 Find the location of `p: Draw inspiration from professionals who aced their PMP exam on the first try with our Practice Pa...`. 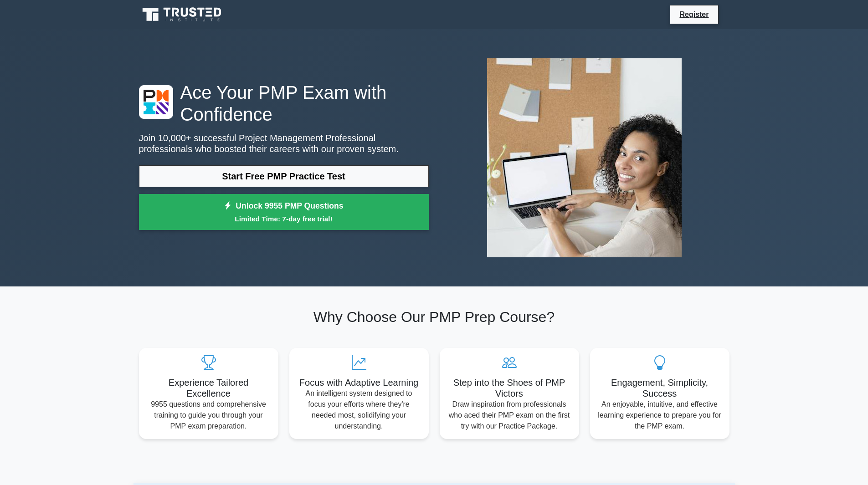

p: Draw inspiration from professionals who aced their PMP exam on the first try with our Practice Pa... is located at coordinates (509, 416).